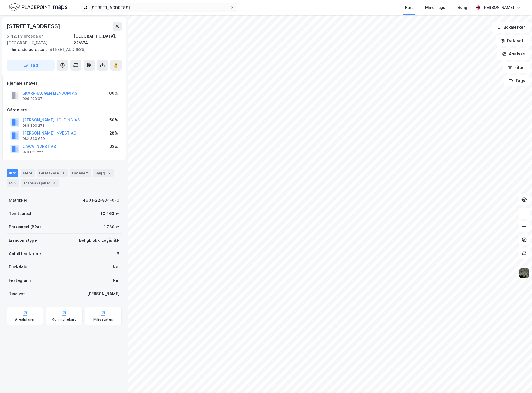 The image size is (532, 393). Describe the element at coordinates (17, 294) in the screenshot. I see `div: Tinglyst` at that location.